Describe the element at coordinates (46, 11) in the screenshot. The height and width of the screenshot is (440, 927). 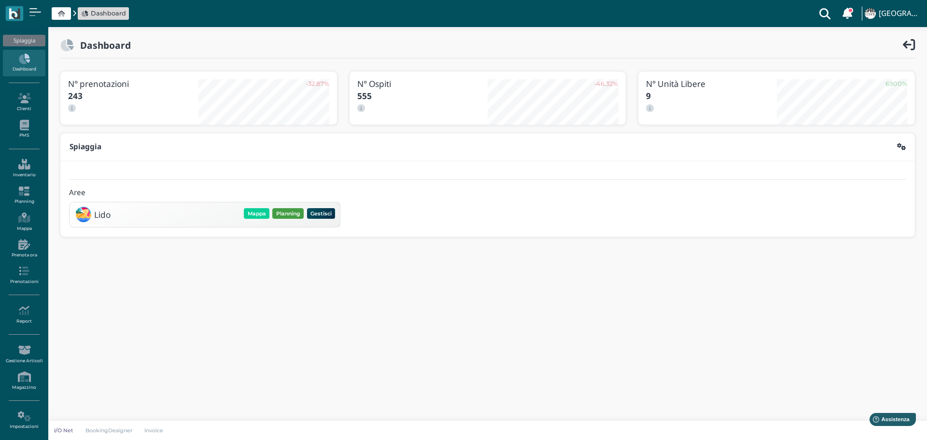
I see `span: Assistenza` at that location.